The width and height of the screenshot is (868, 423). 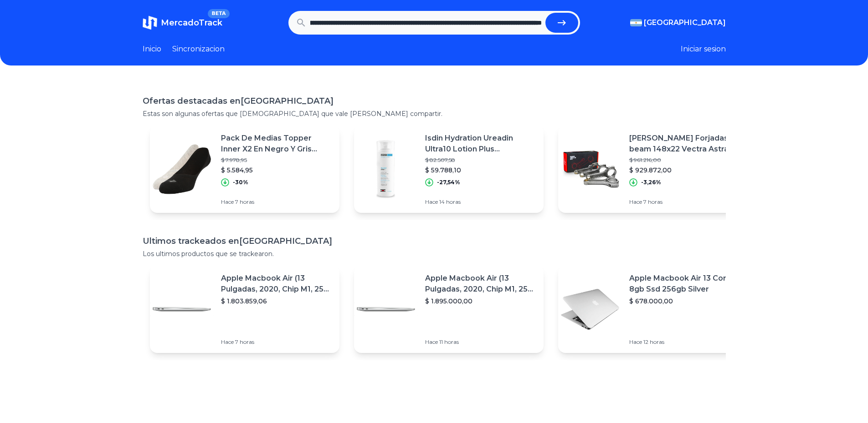 I want to click on p: $ 678.000,00, so click(x=684, y=301).